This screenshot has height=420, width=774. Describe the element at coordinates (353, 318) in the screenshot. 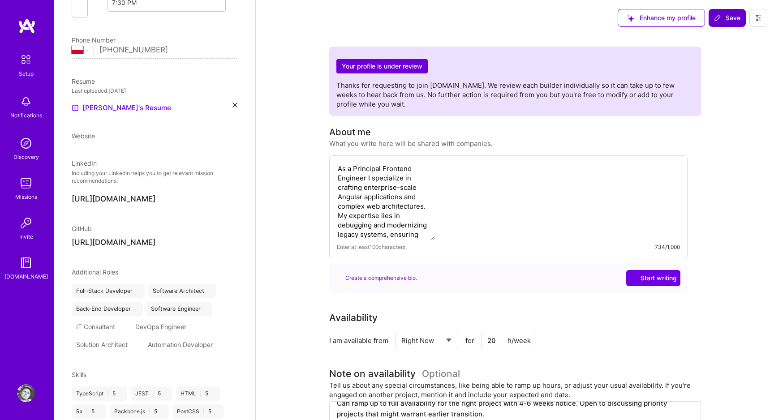

I see `div: Availability` at that location.